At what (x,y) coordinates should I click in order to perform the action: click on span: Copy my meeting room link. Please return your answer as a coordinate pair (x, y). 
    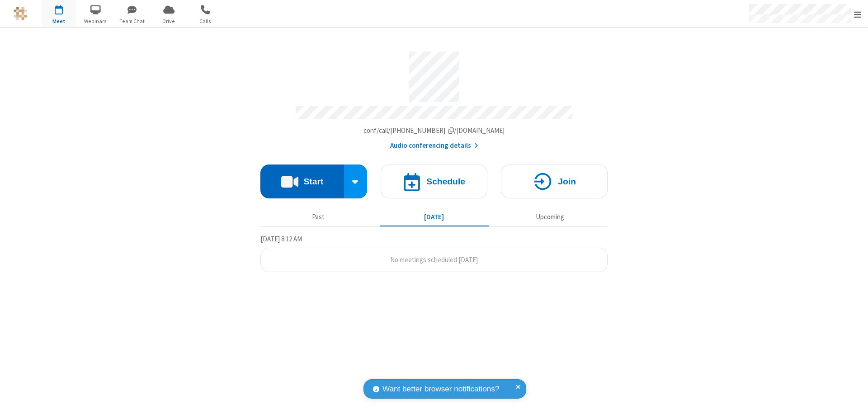
    Looking at the image, I should click on (434, 130).